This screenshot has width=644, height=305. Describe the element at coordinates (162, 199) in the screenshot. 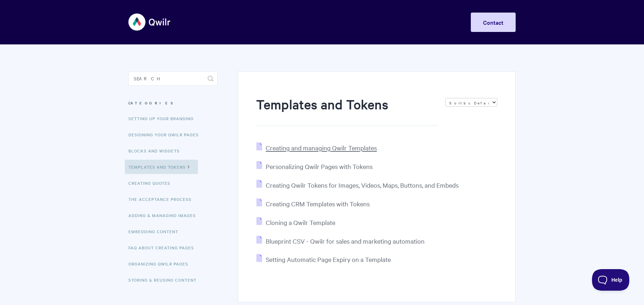

I see `a: The Acceptance Process` at that location.